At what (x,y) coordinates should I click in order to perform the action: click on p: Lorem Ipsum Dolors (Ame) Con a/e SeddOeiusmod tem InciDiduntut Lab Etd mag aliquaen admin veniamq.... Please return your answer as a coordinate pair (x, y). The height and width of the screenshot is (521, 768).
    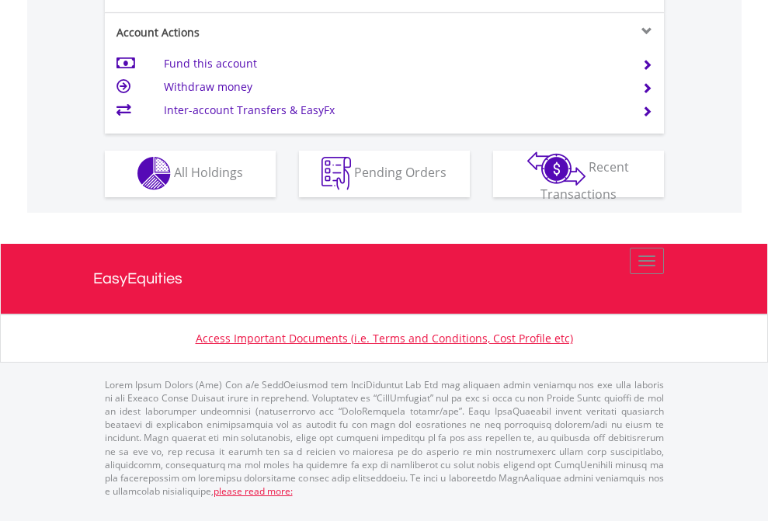
    Looking at the image, I should click on (384, 438).